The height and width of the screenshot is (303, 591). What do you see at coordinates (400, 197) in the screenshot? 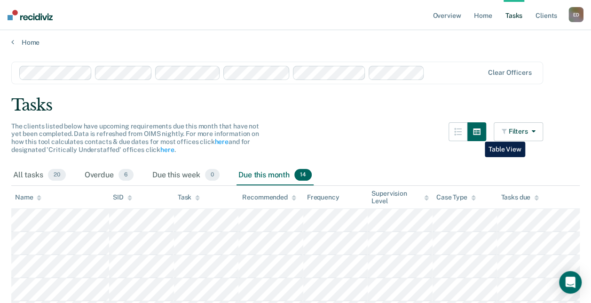
I see `div: Supervision Level` at bounding box center [400, 197].